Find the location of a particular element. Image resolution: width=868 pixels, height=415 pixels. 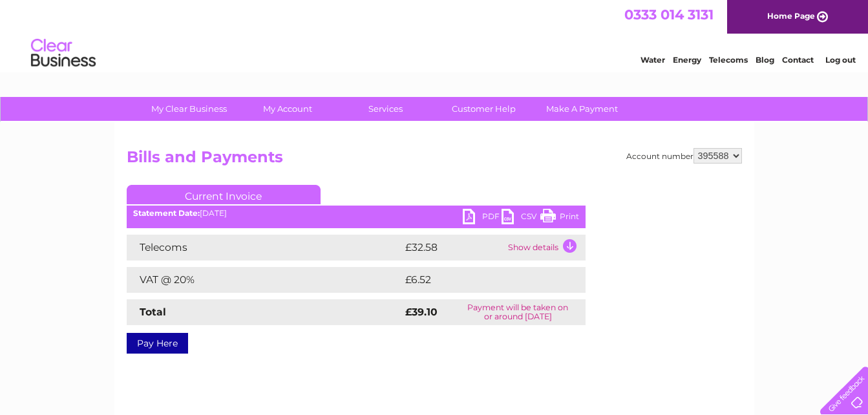

a: Current Invoice is located at coordinates (224, 194).